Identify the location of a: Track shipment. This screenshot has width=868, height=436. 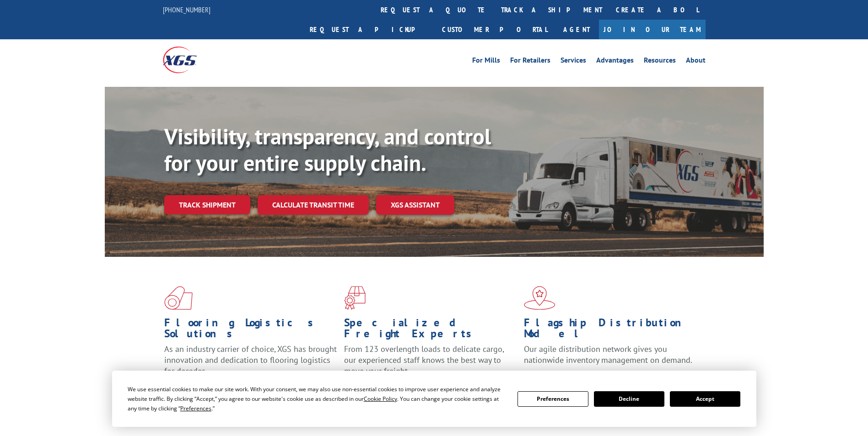
(207, 205).